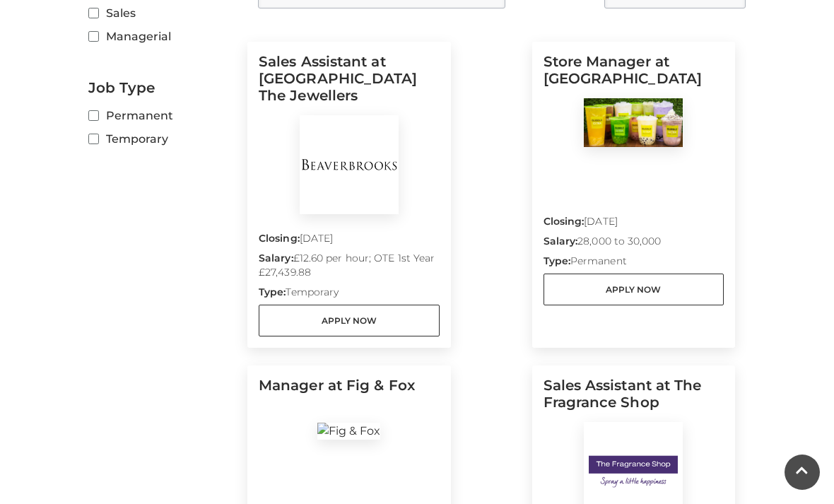  I want to click on h2: Job Type, so click(163, 88).